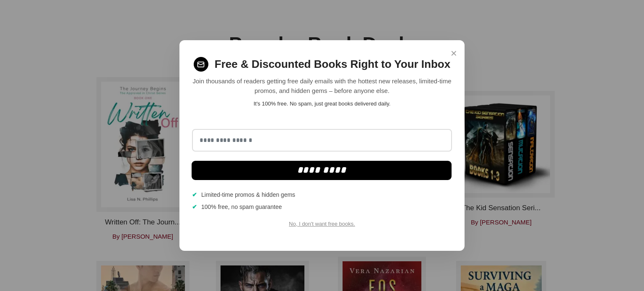  Describe the element at coordinates (322, 195) in the screenshot. I see `li: Limited-time promos & hidden gems` at that location.